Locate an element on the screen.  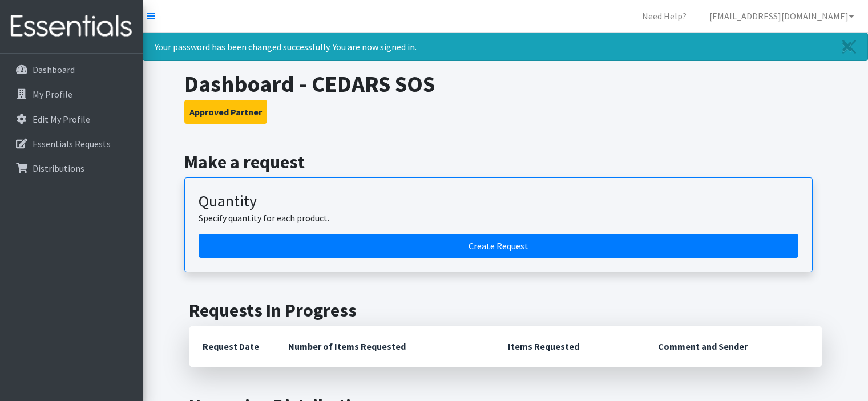
a: Close is located at coordinates (849, 47).